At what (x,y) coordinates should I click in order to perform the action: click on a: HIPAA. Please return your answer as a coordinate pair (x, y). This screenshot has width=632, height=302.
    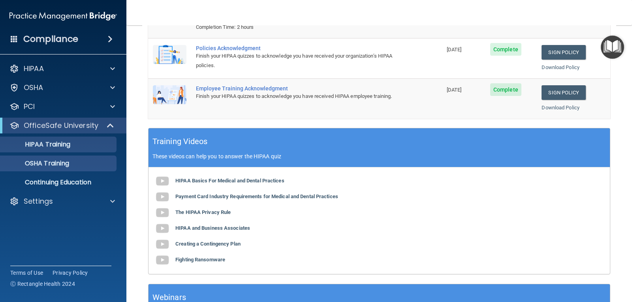
    Looking at the image, I should click on (62, 69).